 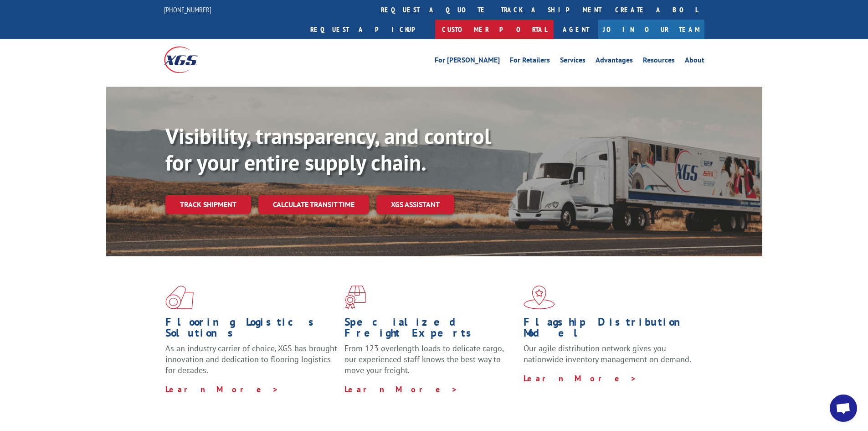 I want to click on a: Services, so click(x=573, y=62).